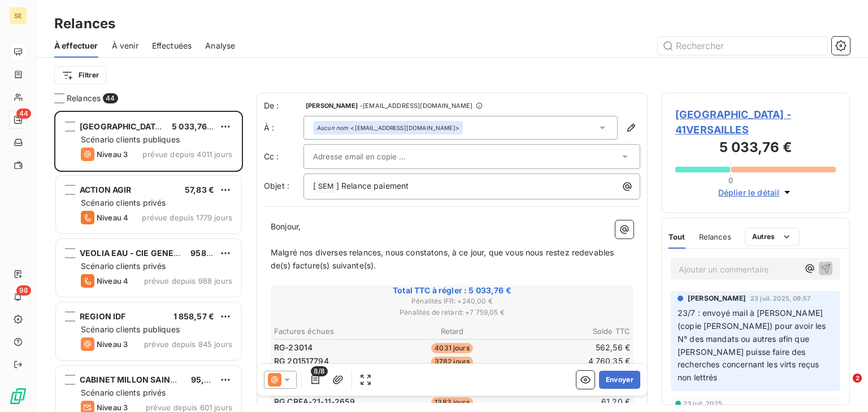 Image resolution: width=868 pixels, height=412 pixels. Describe the element at coordinates (194, 316) in the screenshot. I see `span: 1 858,57 €` at that location.